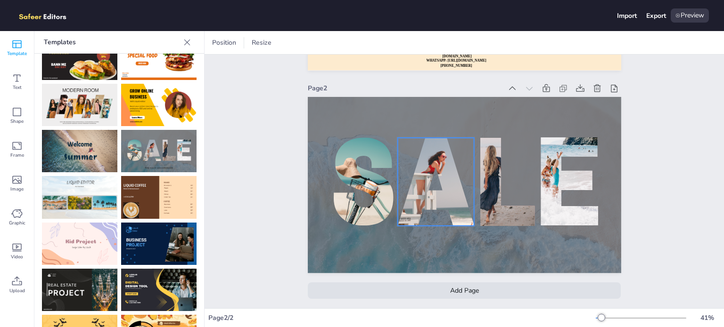 This screenshot has width=724, height=327. I want to click on img: thumb-6.png, so click(159, 151).